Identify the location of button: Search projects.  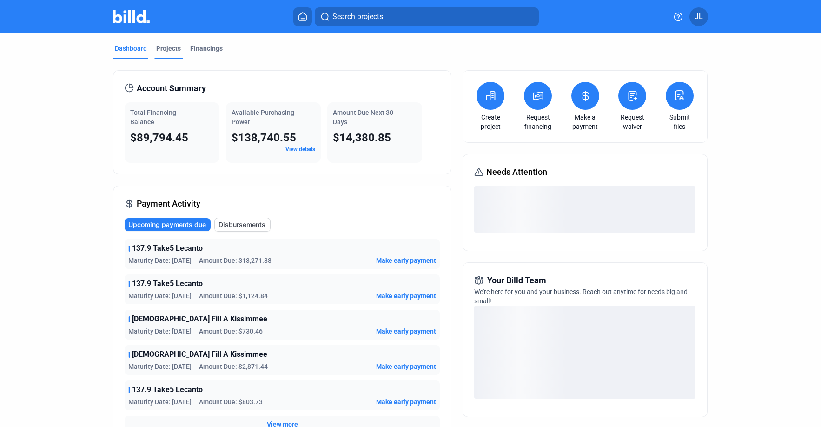
(427, 17).